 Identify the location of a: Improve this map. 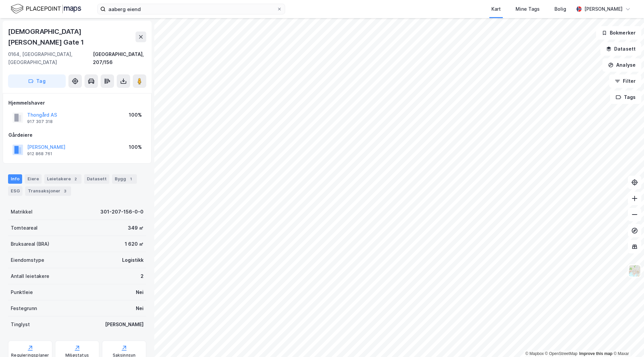
(596, 354).